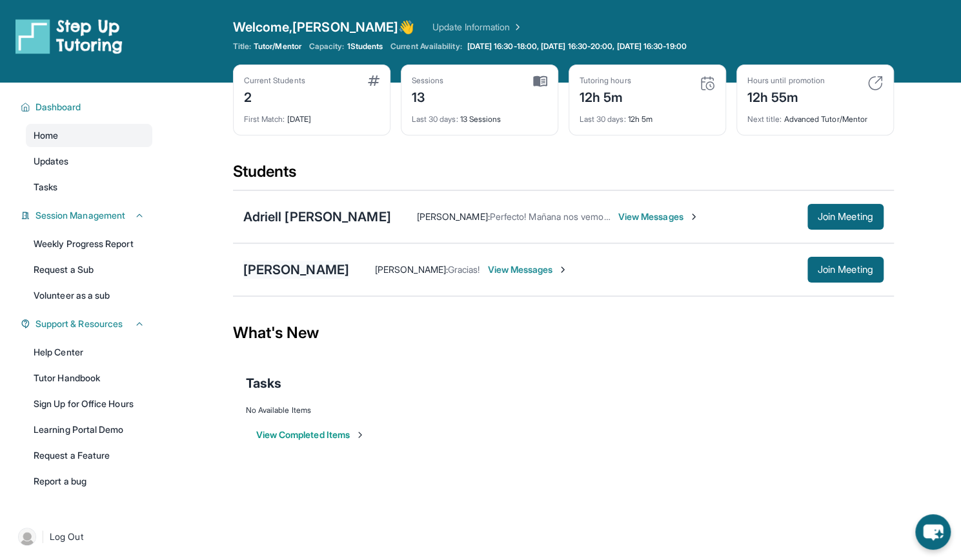 The height and width of the screenshot is (560, 961). What do you see at coordinates (89, 187) in the screenshot?
I see `a: Tasks` at bounding box center [89, 187].